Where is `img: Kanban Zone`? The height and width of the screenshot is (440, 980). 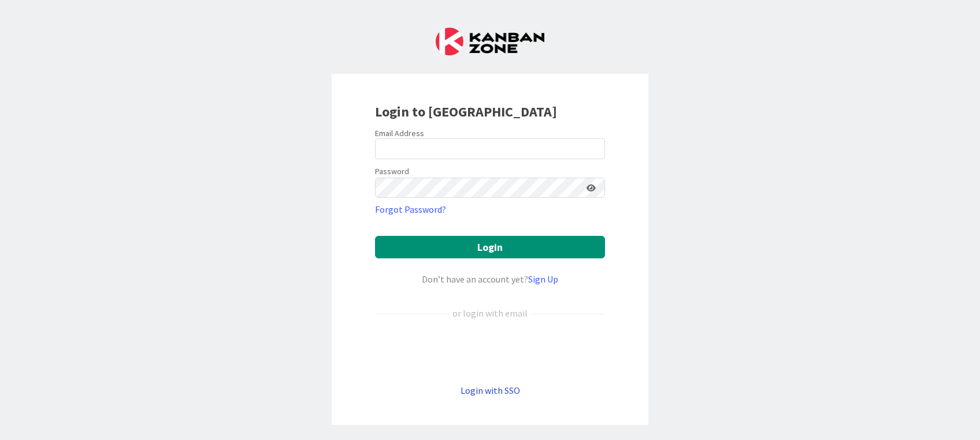 img: Kanban Zone is located at coordinates (490, 42).